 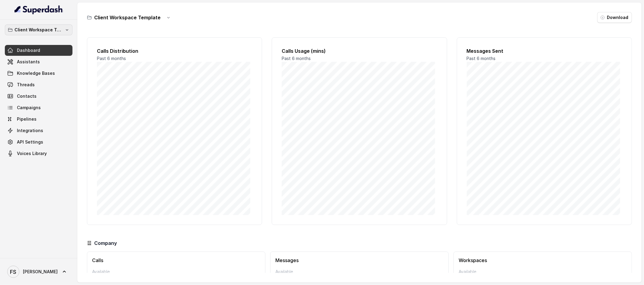 I want to click on h3: Company, so click(x=105, y=243).